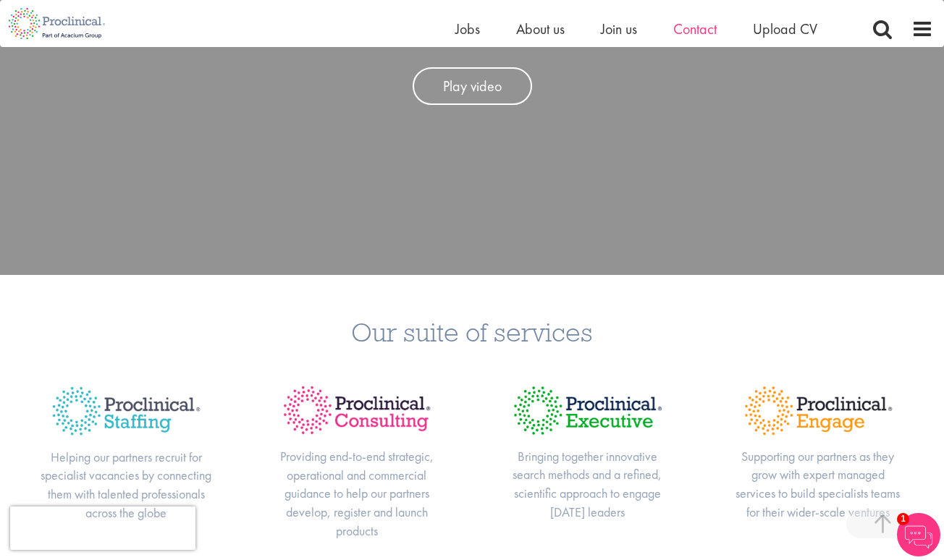  Describe the element at coordinates (695, 29) in the screenshot. I see `span: Contact` at that location.